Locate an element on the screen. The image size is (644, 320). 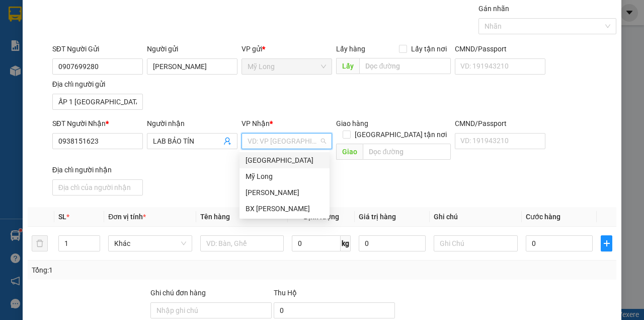
div: Mỹ Long is located at coordinates (285, 176).